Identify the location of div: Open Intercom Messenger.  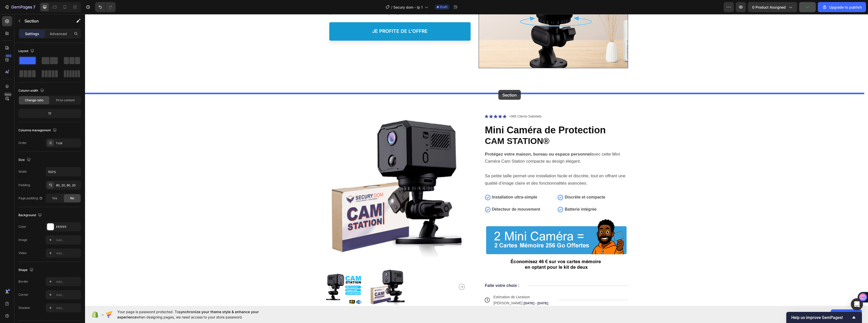
(857, 304).